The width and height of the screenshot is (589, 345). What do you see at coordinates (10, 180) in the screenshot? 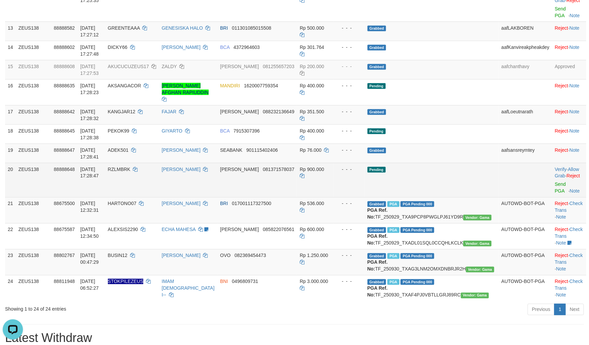
I see `td: 20` at bounding box center [10, 180].